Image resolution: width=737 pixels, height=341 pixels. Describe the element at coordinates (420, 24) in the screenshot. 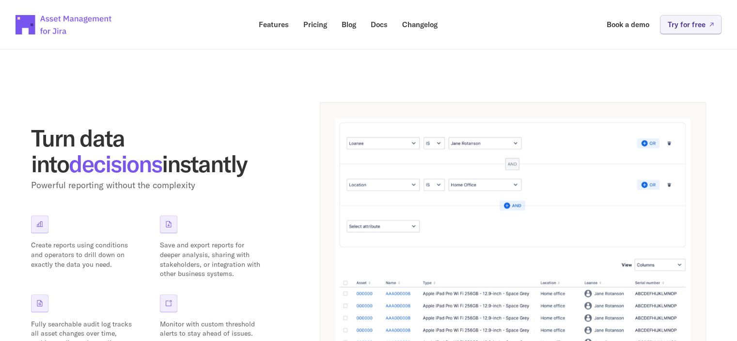

I see `a: Changelog` at that location.